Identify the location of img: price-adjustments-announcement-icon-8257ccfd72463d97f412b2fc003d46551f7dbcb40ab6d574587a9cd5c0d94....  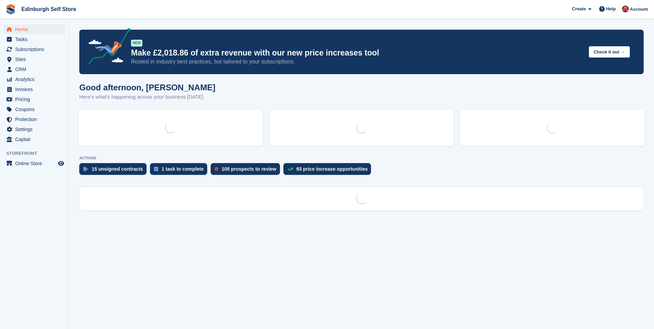
(106, 48).